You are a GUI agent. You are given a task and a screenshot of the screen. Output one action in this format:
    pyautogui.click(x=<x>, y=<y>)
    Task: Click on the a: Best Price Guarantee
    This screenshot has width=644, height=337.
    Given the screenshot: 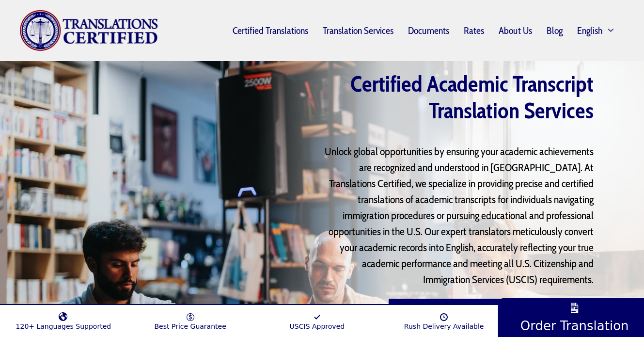 What is the action you would take?
    pyautogui.click(x=190, y=318)
    